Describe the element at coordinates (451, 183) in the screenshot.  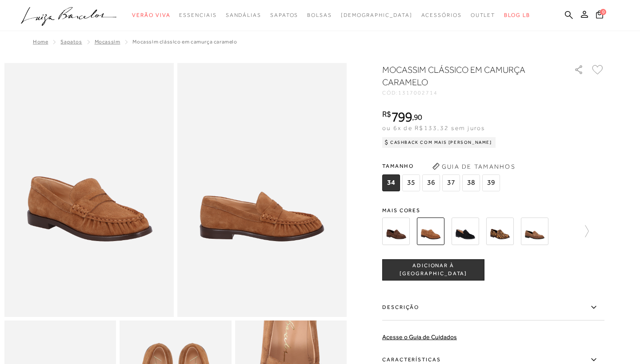
I see `span: 37` at that location.